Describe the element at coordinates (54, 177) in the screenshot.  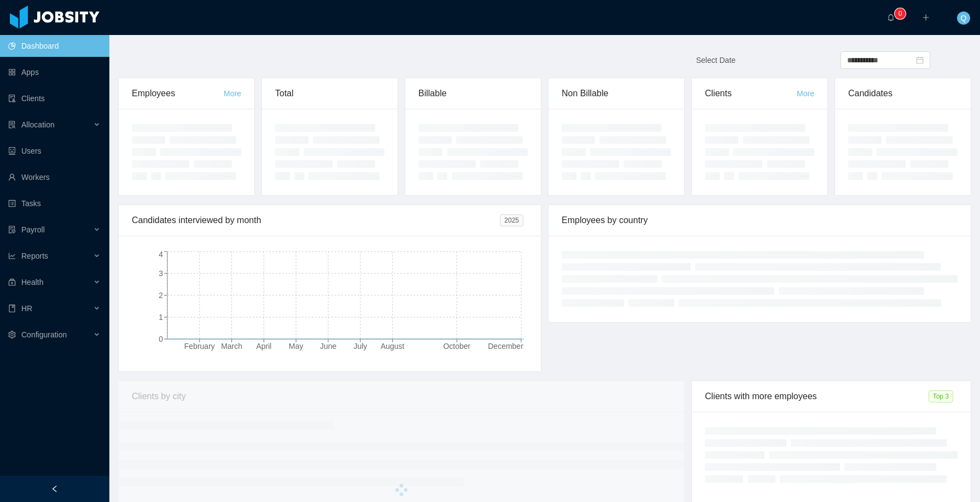
I see `a: icon: userWorkers` at that location.